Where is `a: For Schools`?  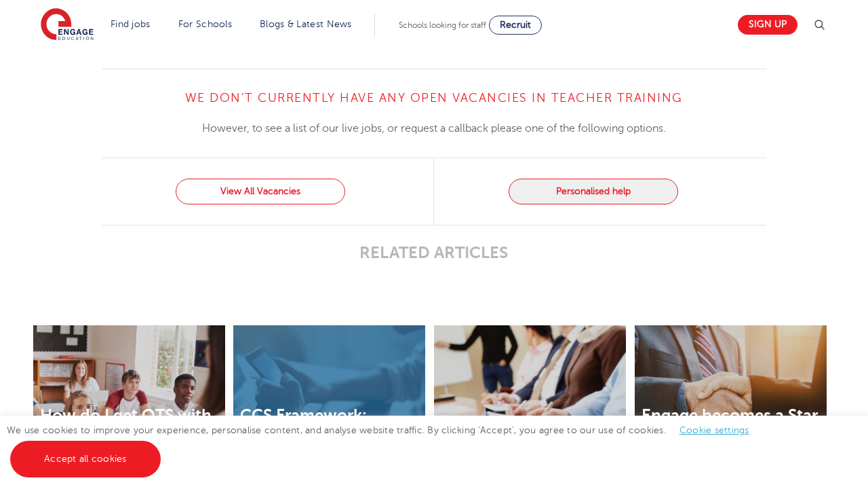
a: For Schools is located at coordinates (205, 24).